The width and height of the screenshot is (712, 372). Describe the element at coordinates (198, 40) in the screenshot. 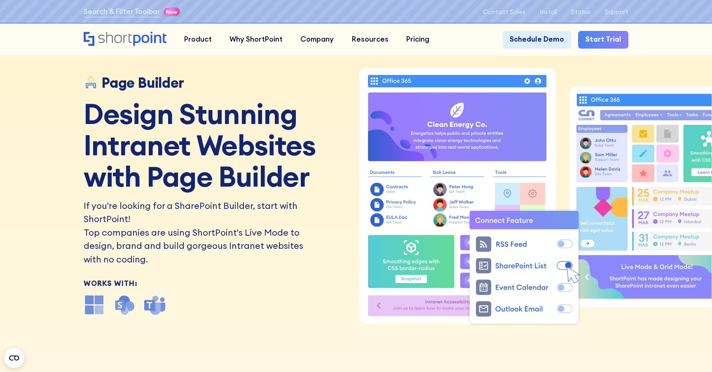

I see `div: Product` at that location.